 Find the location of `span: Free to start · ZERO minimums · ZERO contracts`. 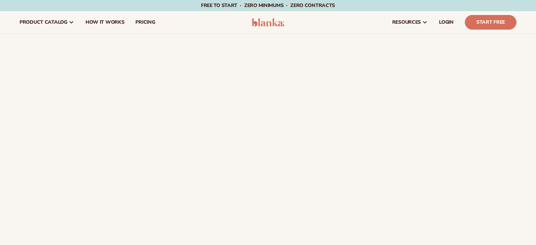

span: Free to start · ZERO minimums · ZERO contracts is located at coordinates (268, 5).